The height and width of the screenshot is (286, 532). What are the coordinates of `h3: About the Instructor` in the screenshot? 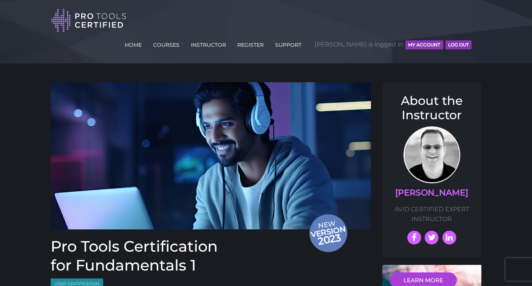 It's located at (432, 108).